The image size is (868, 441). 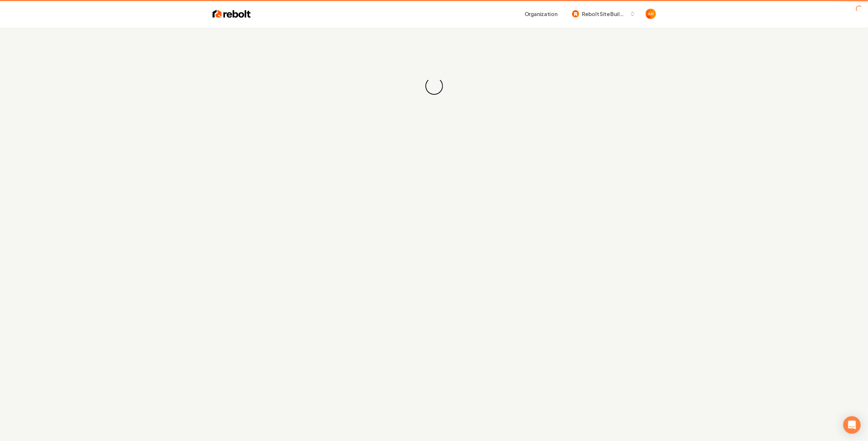 What do you see at coordinates (651, 13) in the screenshot?
I see `button: Open user button` at bounding box center [651, 13].